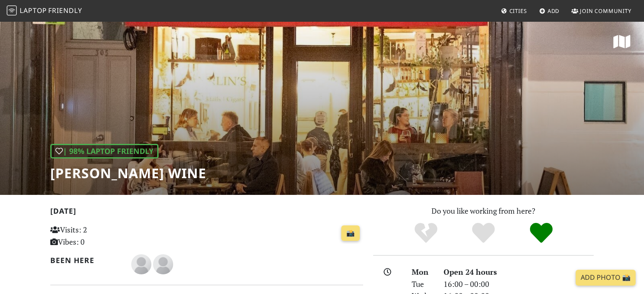 The image size is (644, 294). I want to click on div: Open 24 hours, so click(519, 272).